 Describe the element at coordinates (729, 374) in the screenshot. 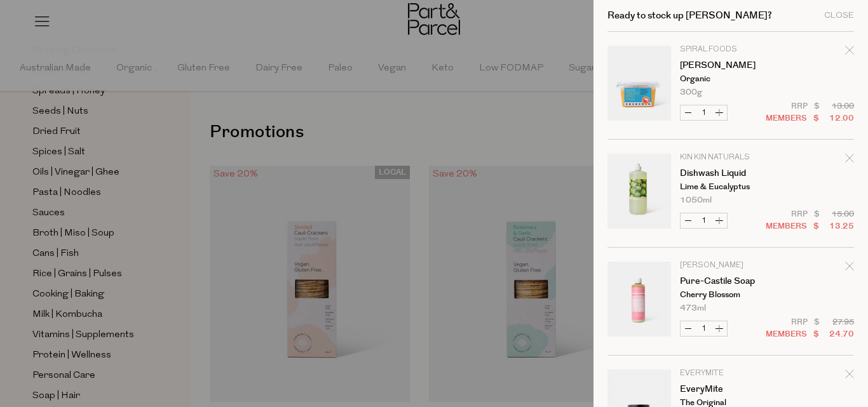

I see `p: EveryMite` at that location.